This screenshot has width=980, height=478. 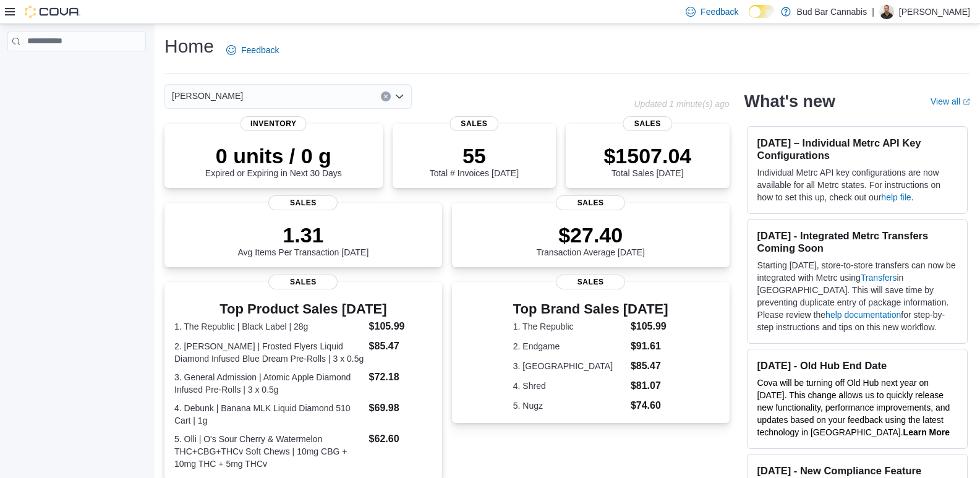 What do you see at coordinates (76, 68) in the screenshot?
I see `nav: Complex example` at bounding box center [76, 68].